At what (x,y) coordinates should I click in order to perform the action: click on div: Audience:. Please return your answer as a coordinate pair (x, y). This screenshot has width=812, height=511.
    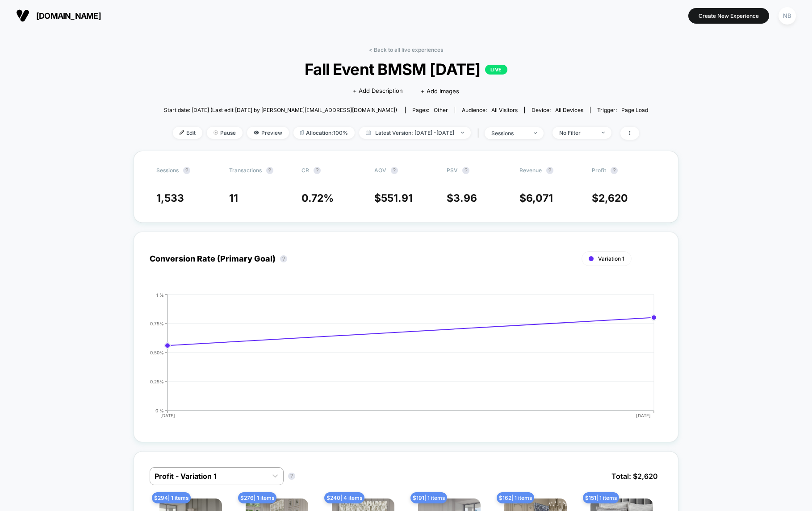
    Looking at the image, I should click on (489, 110).